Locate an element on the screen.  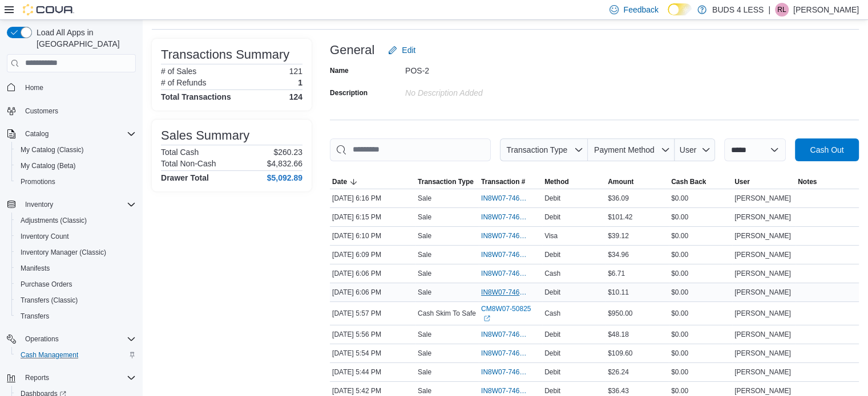
span: Operations is located at coordinates (78, 339).